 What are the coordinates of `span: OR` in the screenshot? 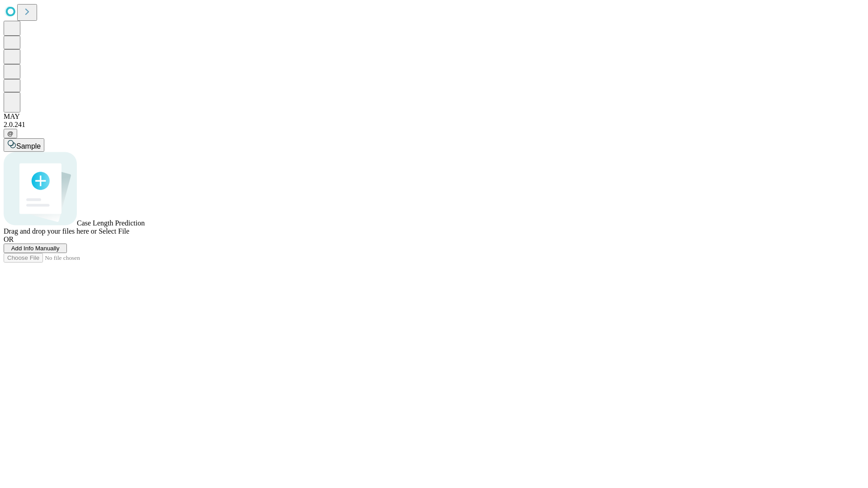 It's located at (8, 239).